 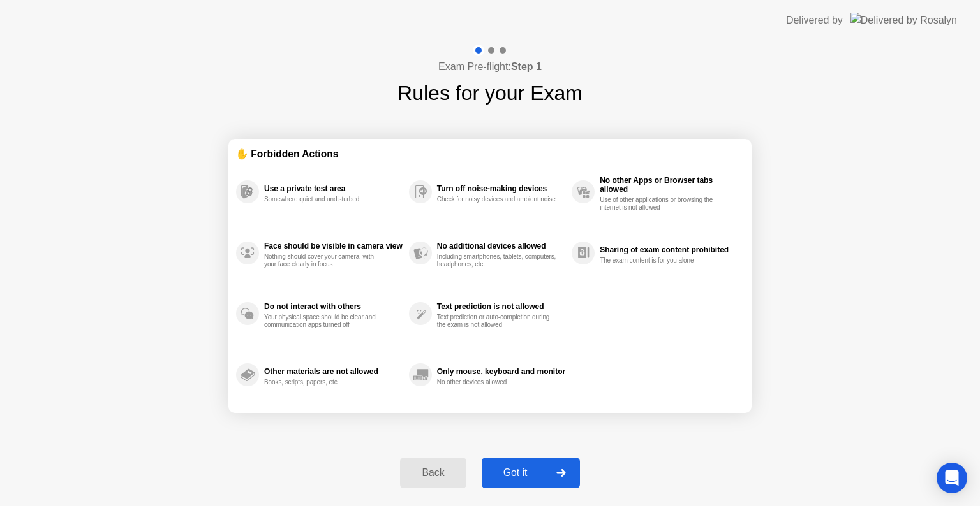 I want to click on div: No other devices allowed, so click(x=497, y=382).